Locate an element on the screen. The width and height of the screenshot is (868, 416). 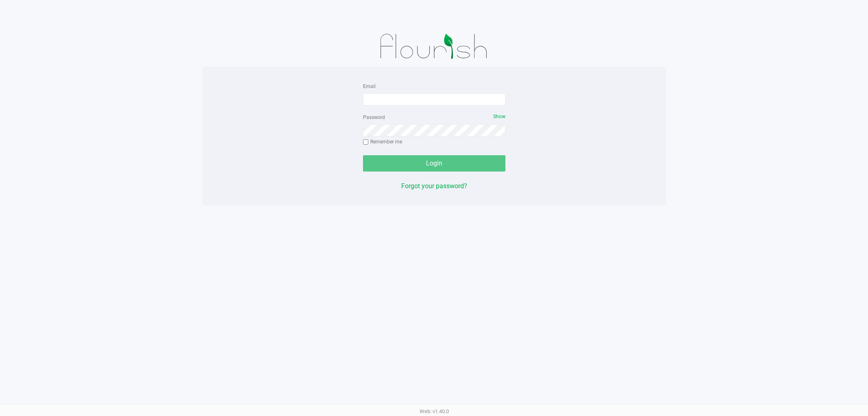
label: Password is located at coordinates (374, 117).